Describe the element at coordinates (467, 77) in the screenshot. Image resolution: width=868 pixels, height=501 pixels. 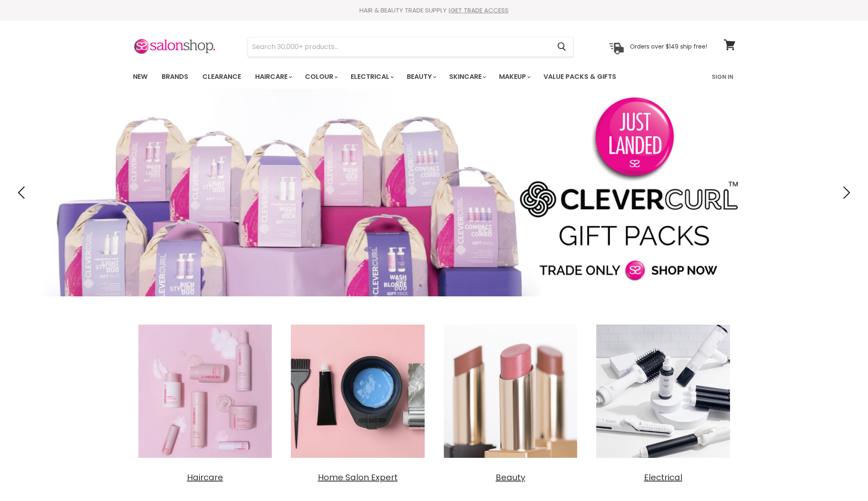
I see `a: Skincare` at that location.